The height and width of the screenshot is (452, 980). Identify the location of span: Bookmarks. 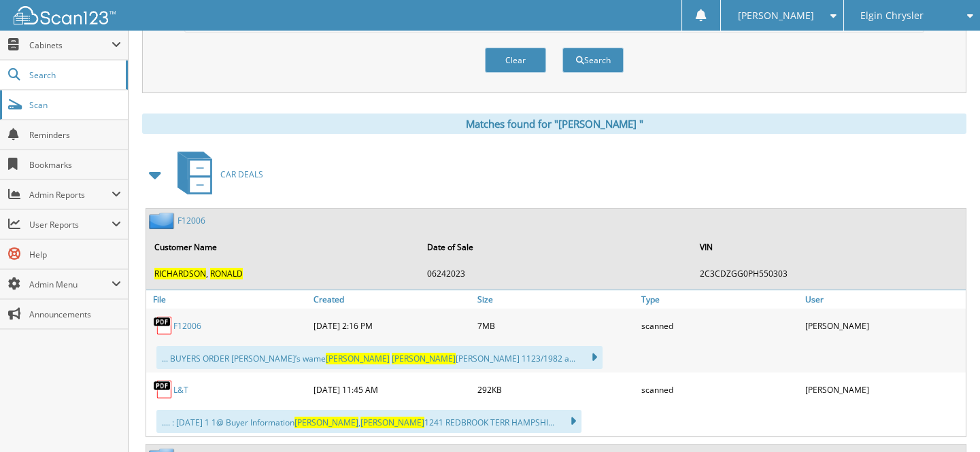
(75, 165).